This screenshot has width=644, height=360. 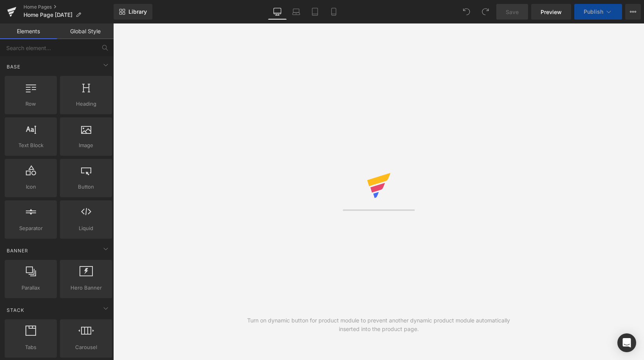 I want to click on a: Laptop, so click(x=296, y=12).